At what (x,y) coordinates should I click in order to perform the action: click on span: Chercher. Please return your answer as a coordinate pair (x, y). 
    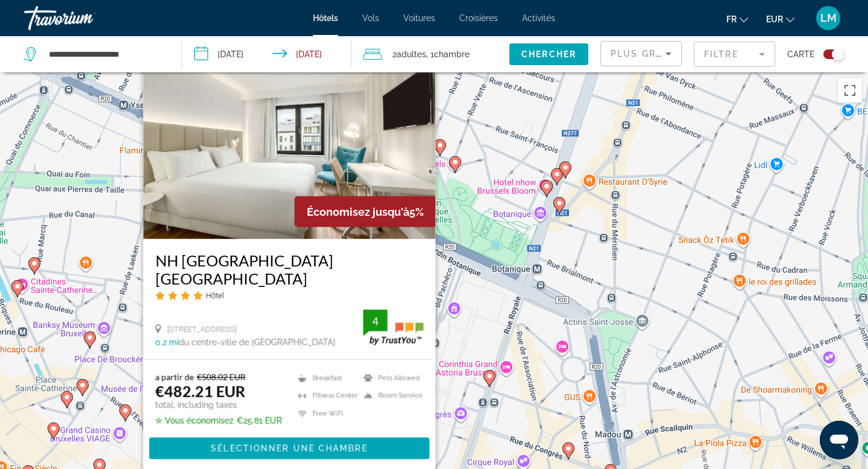
    Looking at the image, I should click on (549, 54).